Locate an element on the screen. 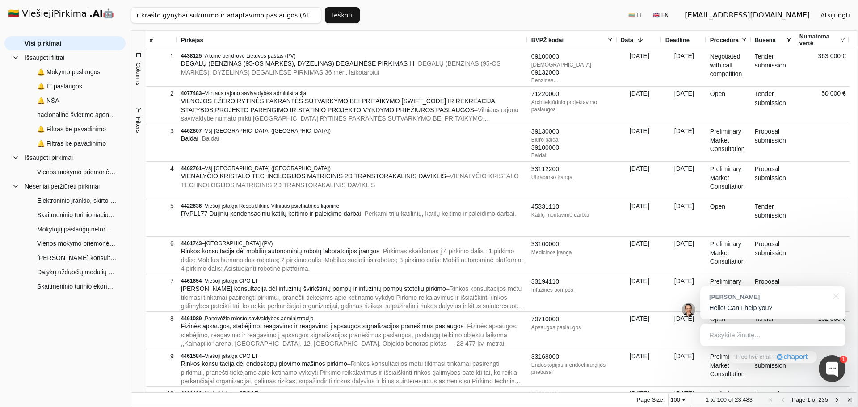 The height and width of the screenshot is (407, 858). span: Free live chat is located at coordinates (753, 357).